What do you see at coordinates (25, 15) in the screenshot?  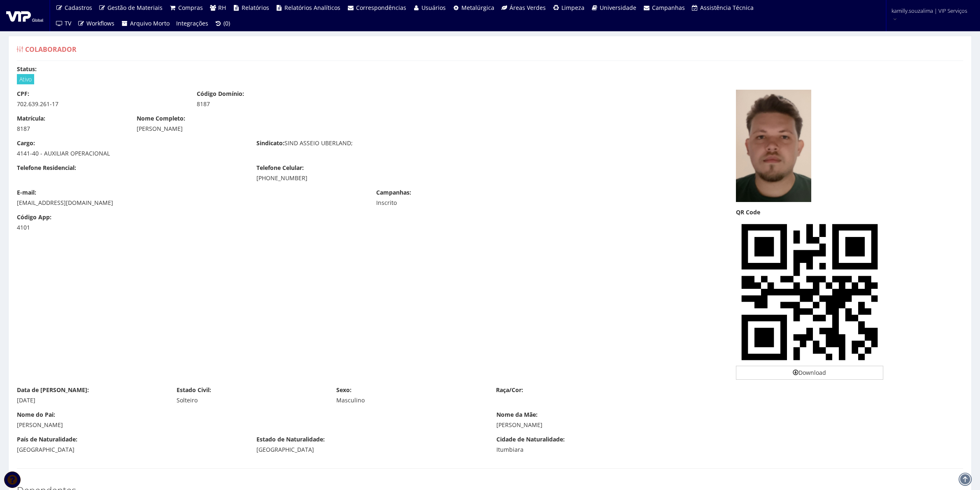 I see `img: logo` at bounding box center [25, 15].